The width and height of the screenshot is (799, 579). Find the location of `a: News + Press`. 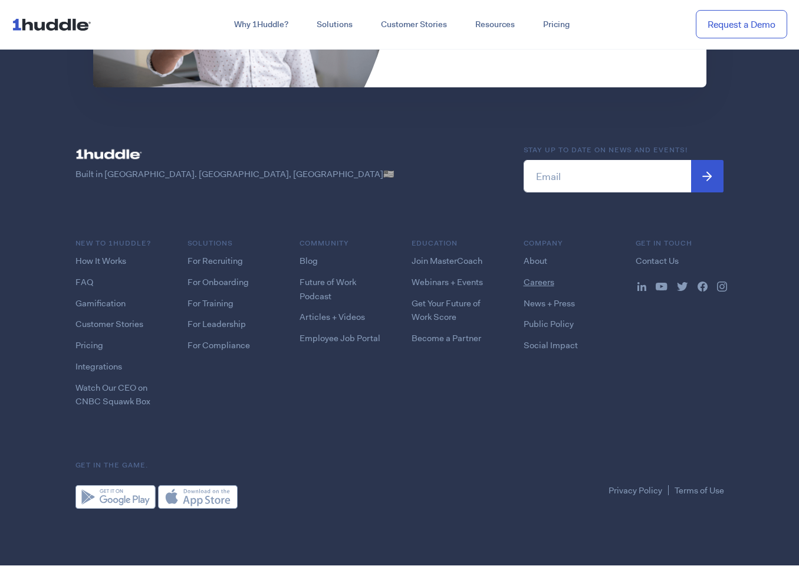

a: News + Press is located at coordinates (549, 303).